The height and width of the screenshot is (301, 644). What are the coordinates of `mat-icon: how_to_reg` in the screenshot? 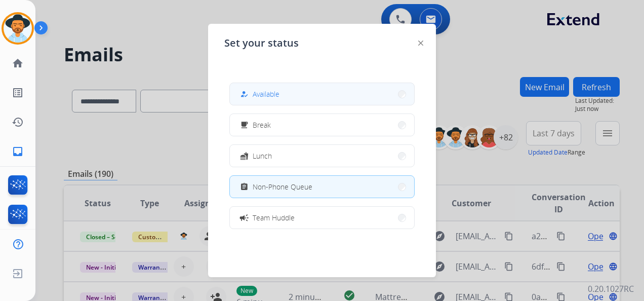 It's located at (244, 94).